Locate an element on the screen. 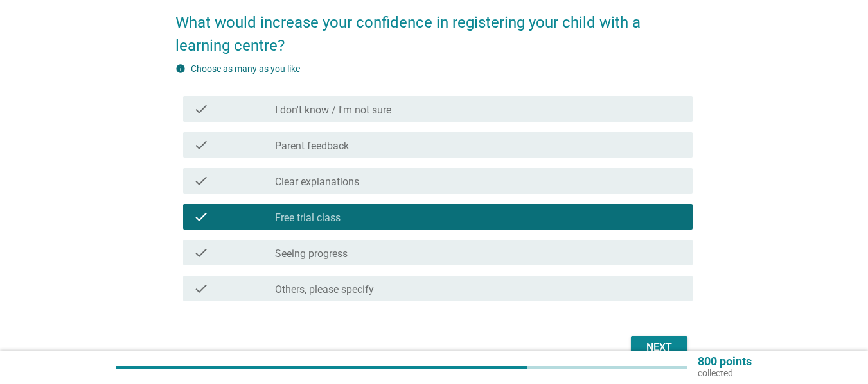 This screenshot has height=384, width=868. label: Others, please specify is located at coordinates (325, 290).